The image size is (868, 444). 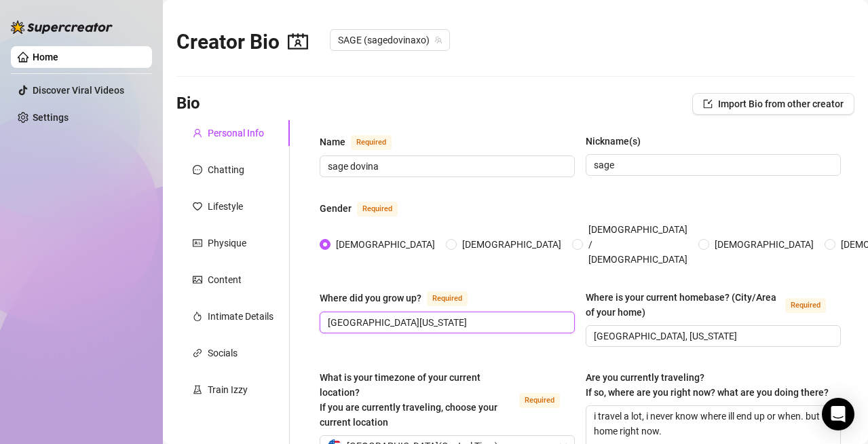 I want to click on label: Nickname(s), so click(x=618, y=142).